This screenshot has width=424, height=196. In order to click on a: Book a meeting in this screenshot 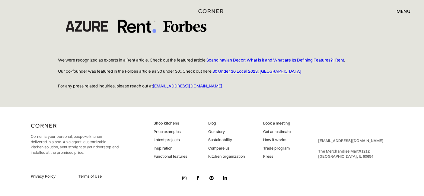, I will do `click(277, 123)`.